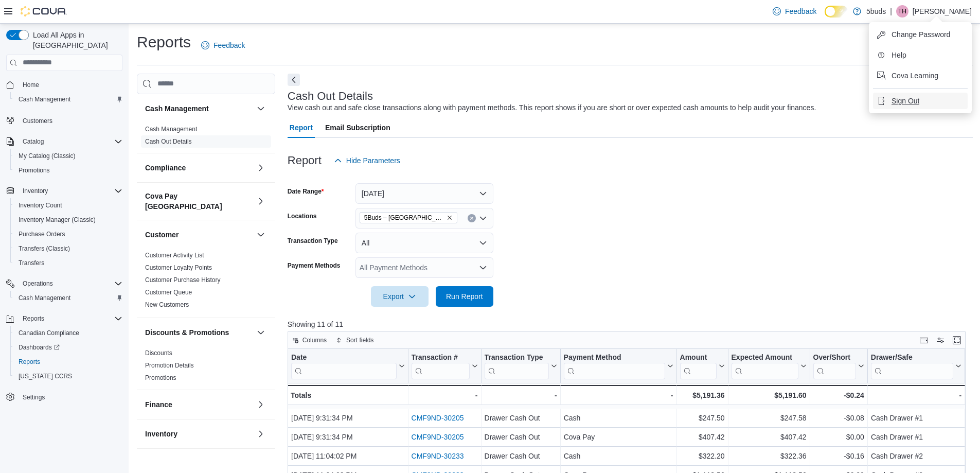 The height and width of the screenshot is (473, 980). What do you see at coordinates (31, 85) in the screenshot?
I see `a: Home` at bounding box center [31, 85].